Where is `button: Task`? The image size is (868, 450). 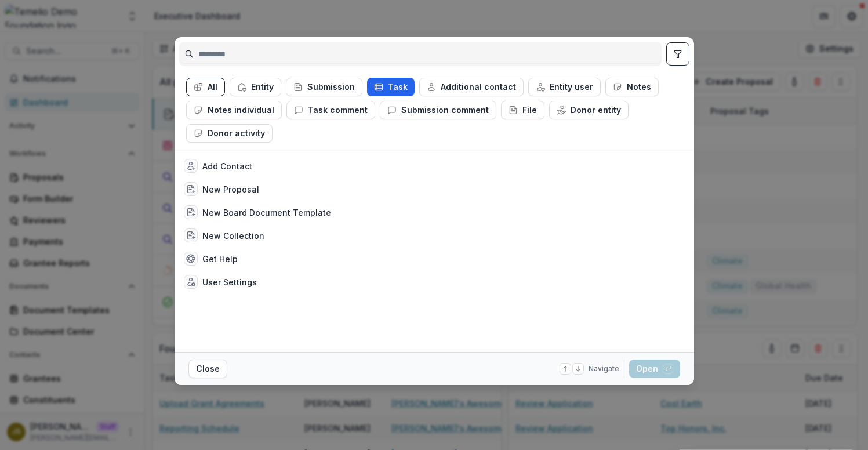
button: Task is located at coordinates (391, 87).